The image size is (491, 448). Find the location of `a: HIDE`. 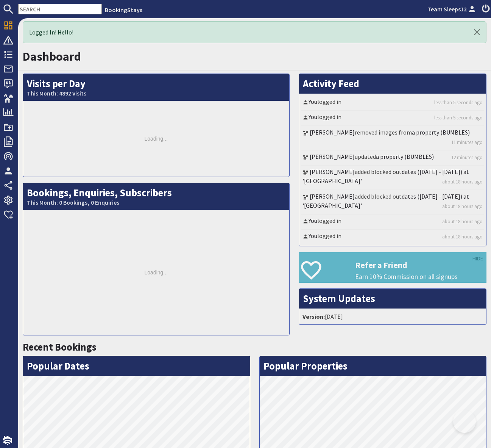

a: HIDE is located at coordinates (478, 259).